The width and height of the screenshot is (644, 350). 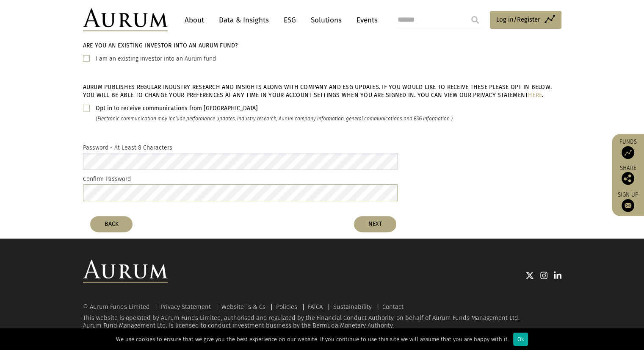 I want to click on a: Solutions, so click(x=326, y=20).